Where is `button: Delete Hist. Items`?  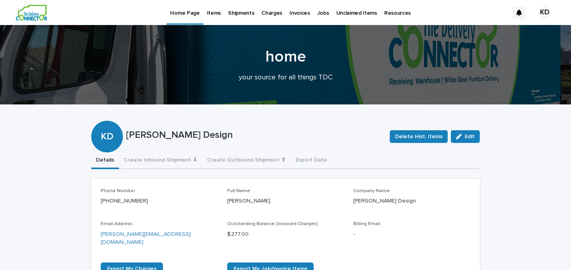 button: Delete Hist. Items is located at coordinates (419, 136).